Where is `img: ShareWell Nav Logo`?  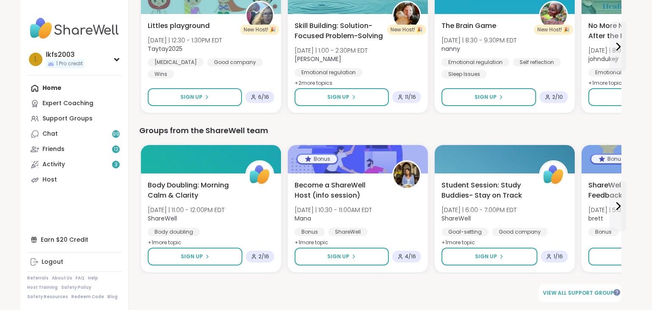 img: ShareWell Nav Logo is located at coordinates (74, 28).